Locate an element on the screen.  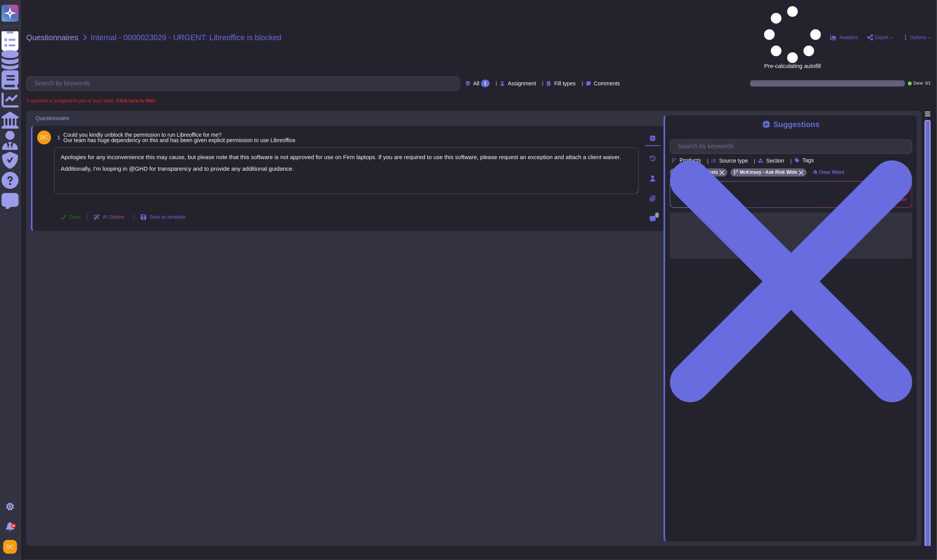
button: Analytics is located at coordinates (844, 37).